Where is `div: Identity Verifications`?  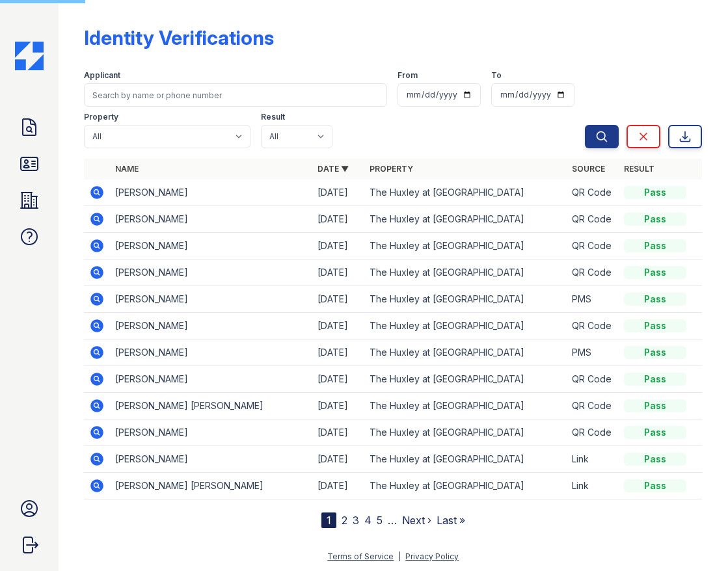
div: Identity Verifications is located at coordinates (179, 37).